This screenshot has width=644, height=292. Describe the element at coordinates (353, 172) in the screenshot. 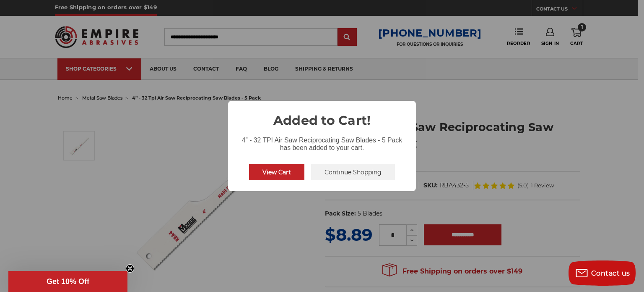

I see `button: Continue Shopping` at that location.